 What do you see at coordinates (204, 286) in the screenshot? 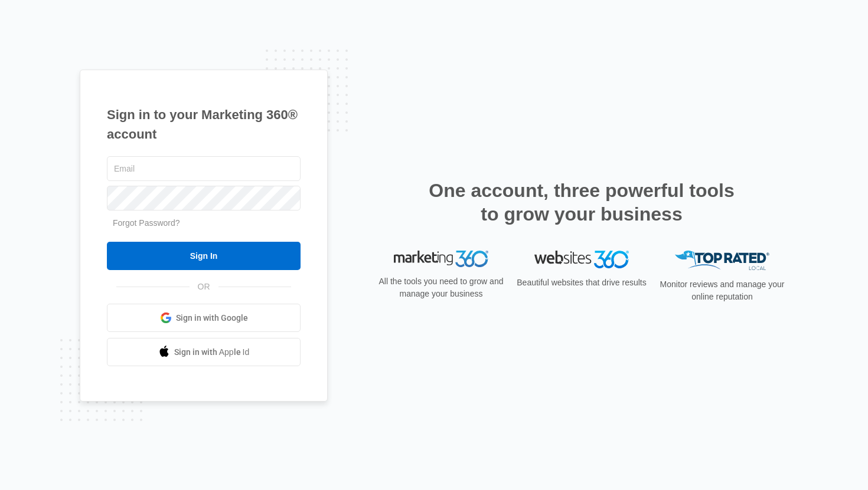
I see `span: OR` at bounding box center [204, 286].